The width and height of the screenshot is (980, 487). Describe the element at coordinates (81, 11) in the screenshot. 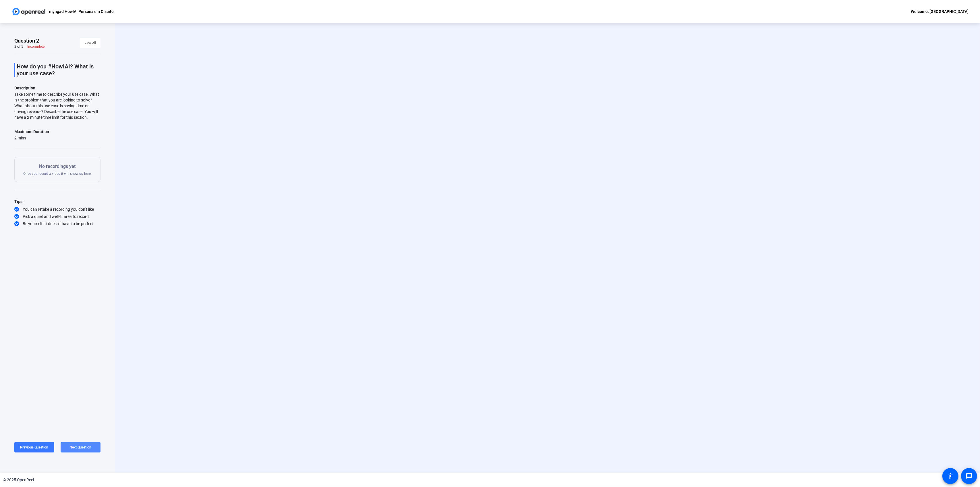

I see `p: myngad HowIAI Personas in Q suite` at that location.